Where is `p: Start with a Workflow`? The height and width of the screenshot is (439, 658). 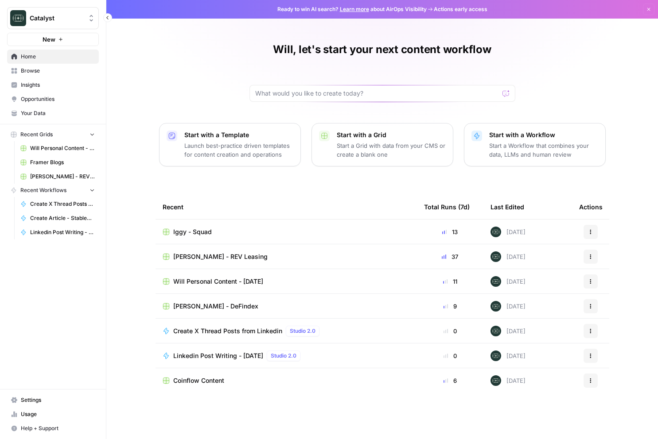
p: Start with a Workflow is located at coordinates (543, 135).